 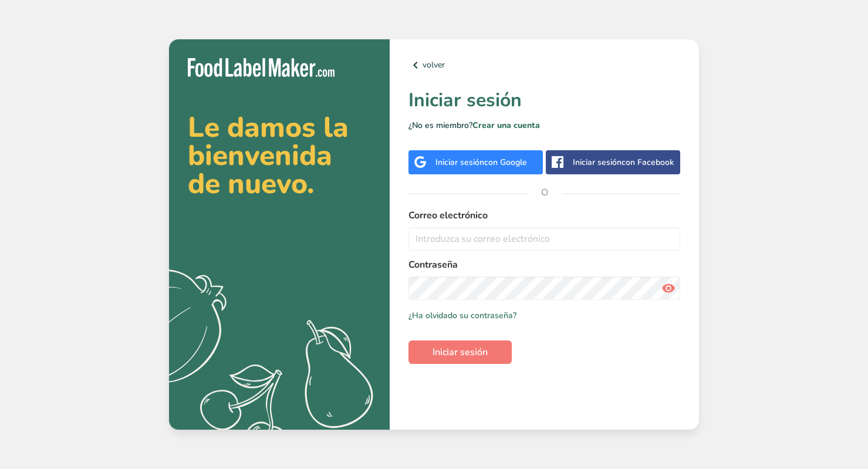 What do you see at coordinates (462, 315) in the screenshot?
I see `a: ¿Ha olvidado su contraseña?` at bounding box center [462, 315].